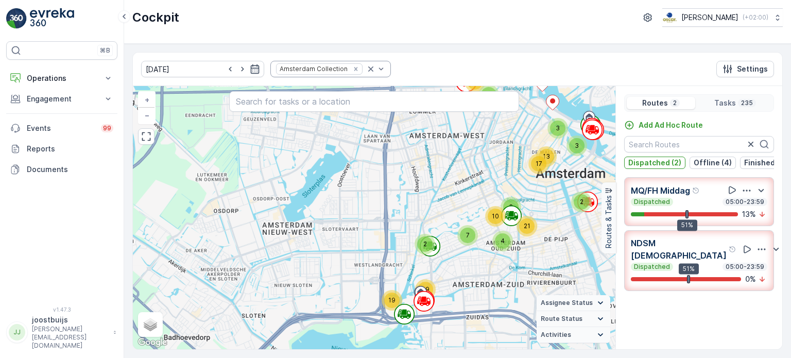 The height and width of the screenshot is (358, 791). What do you see at coordinates (539, 164) in the screenshot?
I see `div: 17` at bounding box center [539, 164].